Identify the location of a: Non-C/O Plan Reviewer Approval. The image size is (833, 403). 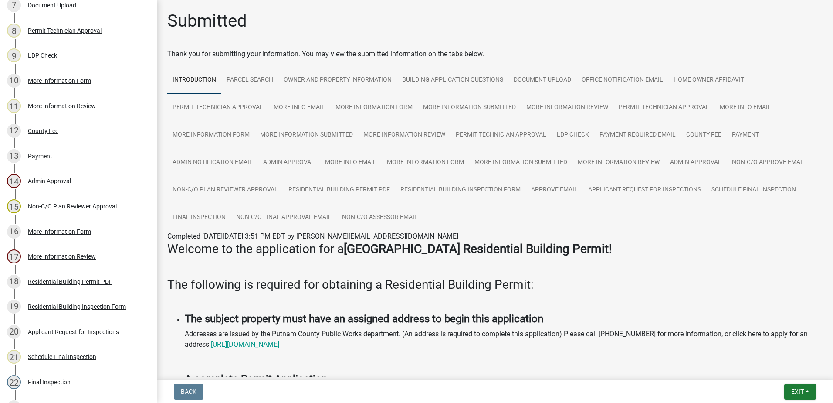
(225, 190).